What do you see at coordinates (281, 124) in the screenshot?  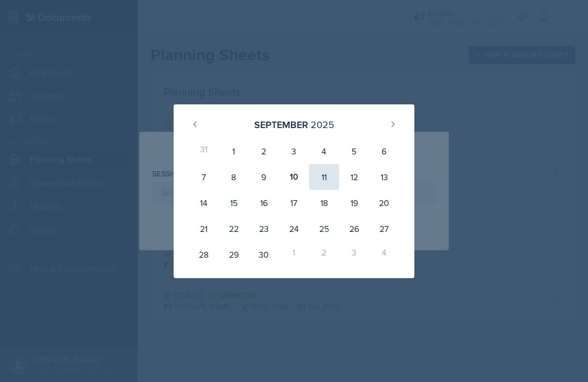 I see `div: September` at bounding box center [281, 124].